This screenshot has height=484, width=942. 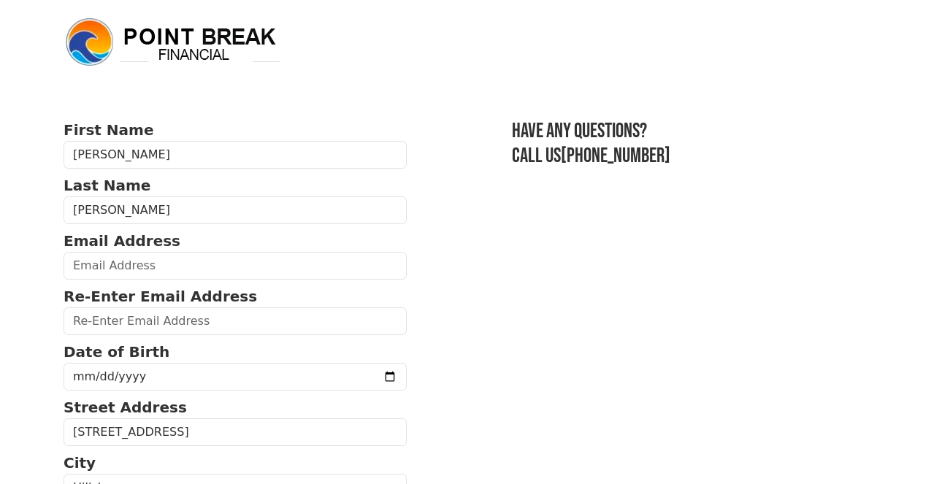 I want to click on input: First Name, so click(x=235, y=155).